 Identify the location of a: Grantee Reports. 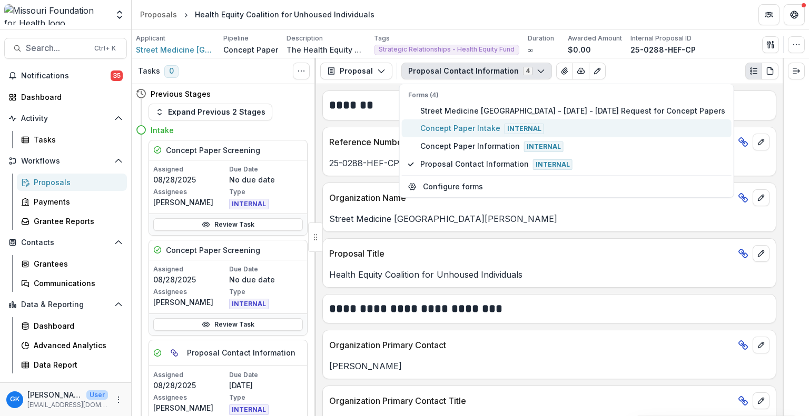
(72, 221).